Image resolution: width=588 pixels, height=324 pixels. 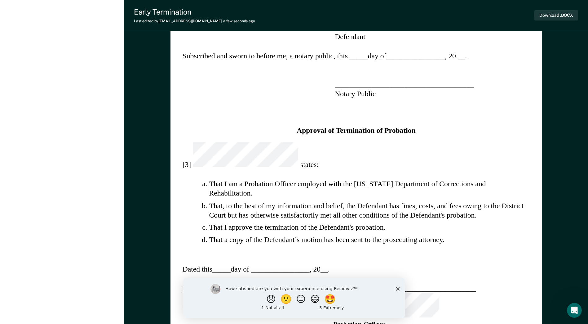 I want to click on div: 1 - Not at all, so click(x=71, y=30).